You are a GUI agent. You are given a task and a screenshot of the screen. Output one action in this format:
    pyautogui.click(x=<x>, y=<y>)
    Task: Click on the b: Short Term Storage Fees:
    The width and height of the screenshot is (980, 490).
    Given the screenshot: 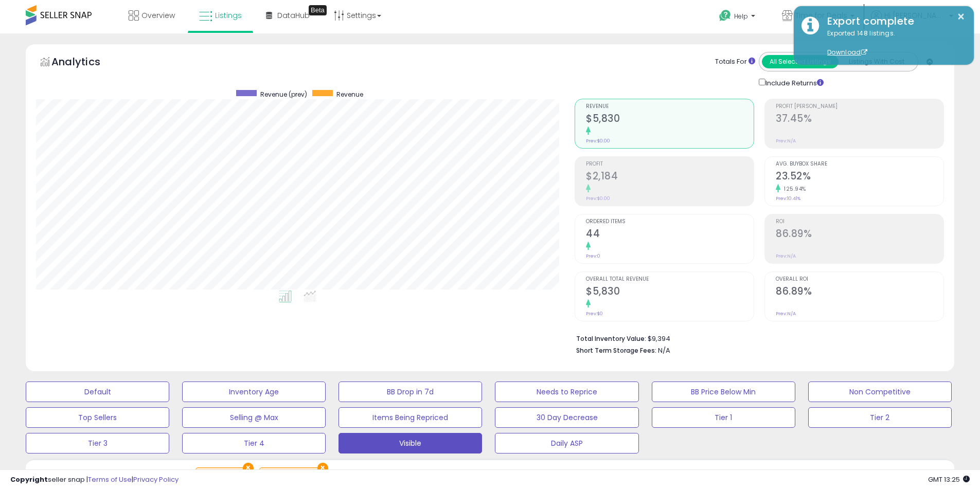 What is the action you would take?
    pyautogui.click(x=616, y=350)
    